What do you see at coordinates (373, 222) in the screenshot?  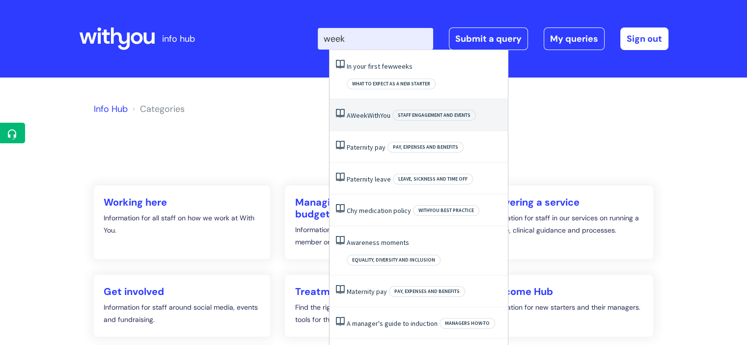 I see `a: Managing a team, building or budget Information for anyone managing another staff member or team,...` at bounding box center [373, 222].